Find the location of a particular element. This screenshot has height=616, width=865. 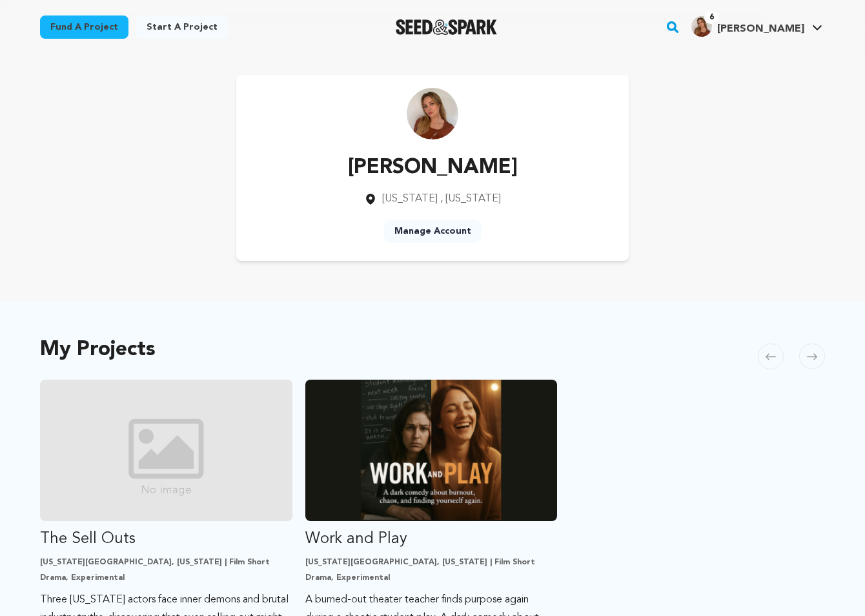

a: Start a project is located at coordinates (182, 27).